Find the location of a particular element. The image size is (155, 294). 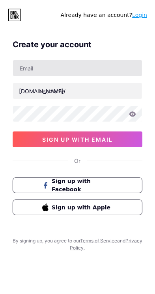

a: Login is located at coordinates (139, 15).